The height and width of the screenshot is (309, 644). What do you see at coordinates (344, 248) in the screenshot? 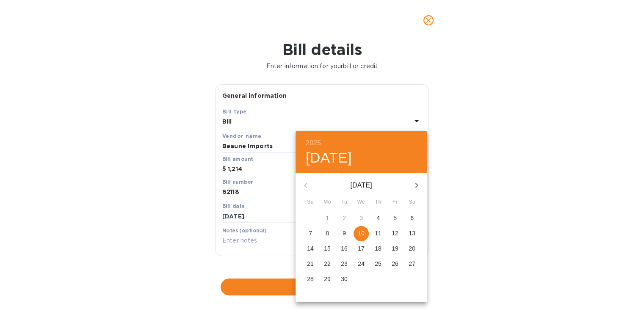
I see `p: 16` at bounding box center [344, 248].